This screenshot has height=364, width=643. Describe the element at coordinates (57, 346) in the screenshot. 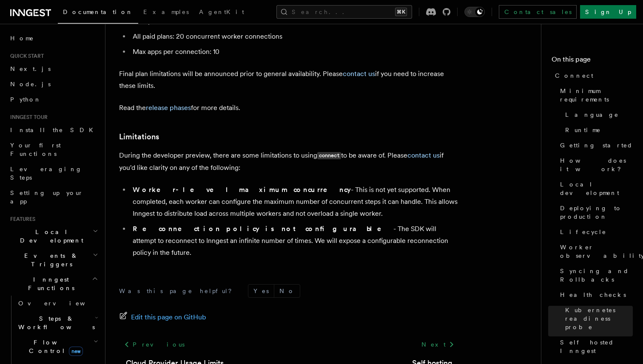

I see `button: Flow Controlnew` at that location.